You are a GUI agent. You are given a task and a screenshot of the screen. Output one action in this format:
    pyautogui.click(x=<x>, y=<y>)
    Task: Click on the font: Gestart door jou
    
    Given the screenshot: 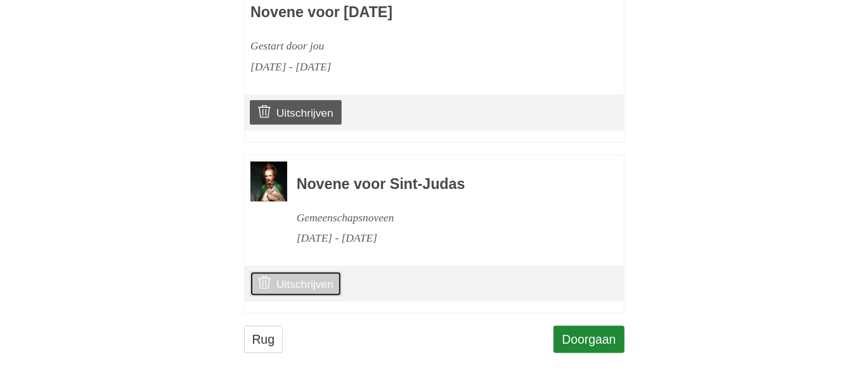 What is the action you would take?
    pyautogui.click(x=287, y=46)
    